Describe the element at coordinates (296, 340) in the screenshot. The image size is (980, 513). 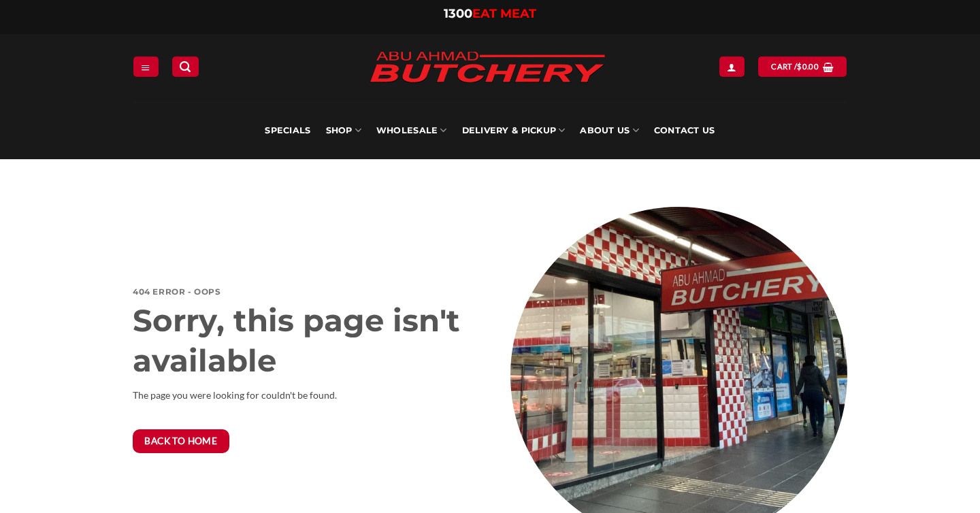
I see `span: Sorry, this page isn't available` at that location.